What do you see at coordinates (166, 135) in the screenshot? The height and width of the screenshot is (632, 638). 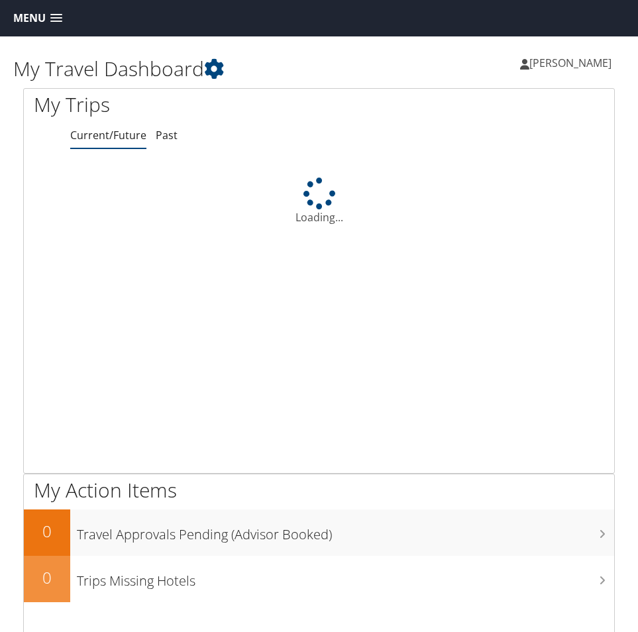 I see `a: Past` at bounding box center [166, 135].